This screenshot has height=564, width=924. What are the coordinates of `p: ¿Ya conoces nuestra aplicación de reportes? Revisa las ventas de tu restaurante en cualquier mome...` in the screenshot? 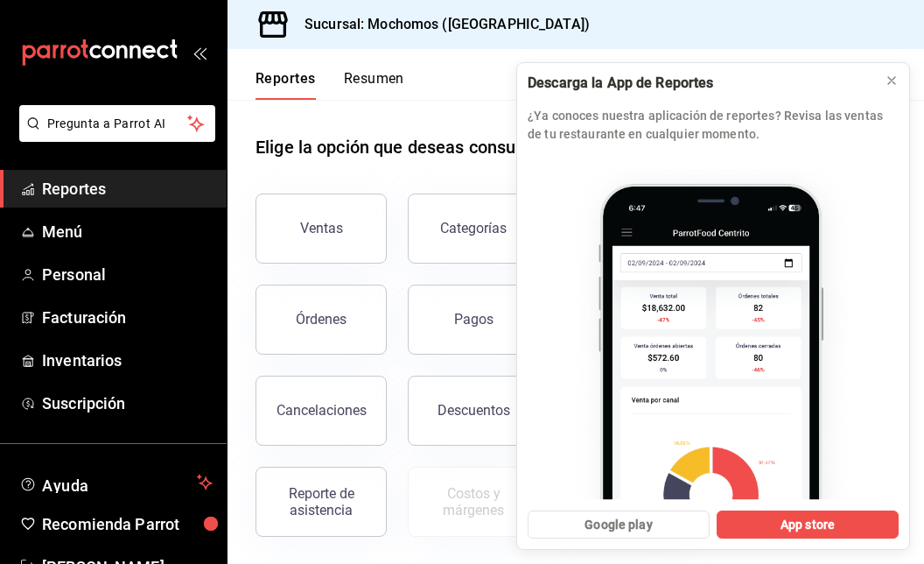 It's located at (713, 125).